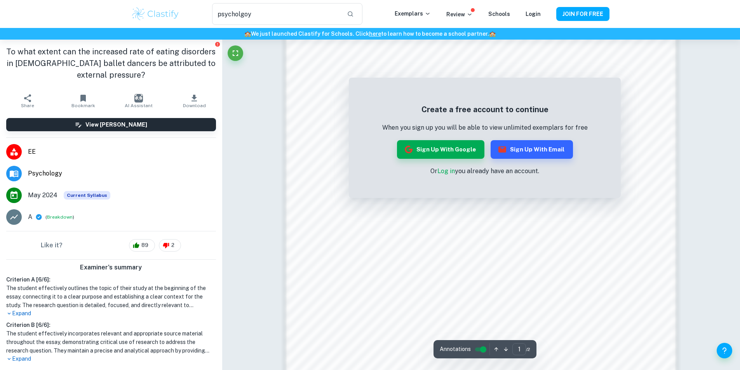 Image resolution: width=740 pixels, height=370 pixels. Describe the element at coordinates (52, 245) in the screenshot. I see `h6: Like it?` at that location.